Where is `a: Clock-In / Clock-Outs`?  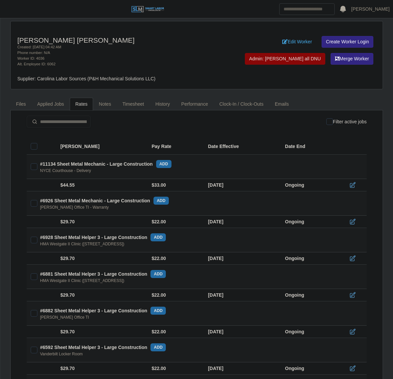
a: Clock-In / Clock-Outs is located at coordinates (241, 104).